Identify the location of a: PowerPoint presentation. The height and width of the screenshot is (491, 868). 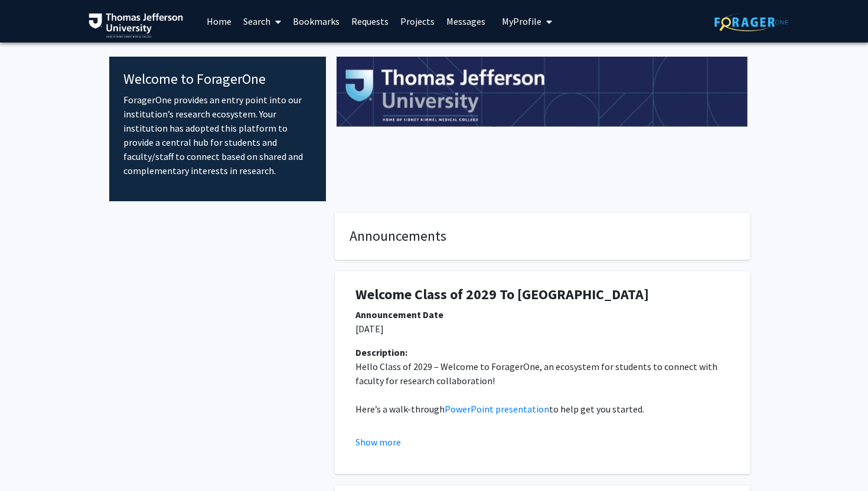
(497, 409).